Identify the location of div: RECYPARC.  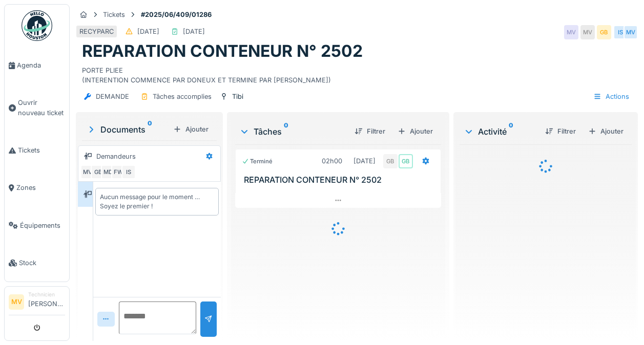
(96, 31).